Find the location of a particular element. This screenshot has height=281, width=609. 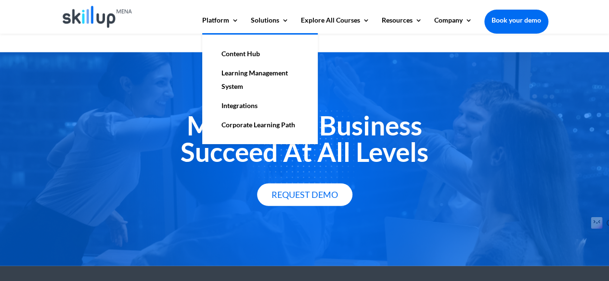

a: Book your demo is located at coordinates (516, 20).